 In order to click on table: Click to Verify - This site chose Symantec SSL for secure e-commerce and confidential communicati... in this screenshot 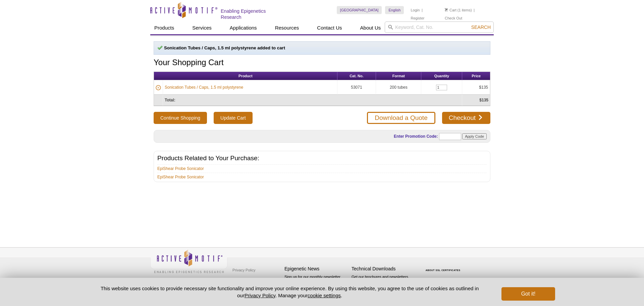, I will do `click(444, 266)`.